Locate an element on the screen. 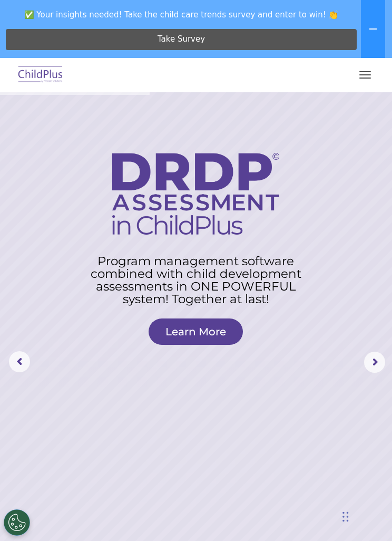  button: Cookies Settings is located at coordinates (17, 523).